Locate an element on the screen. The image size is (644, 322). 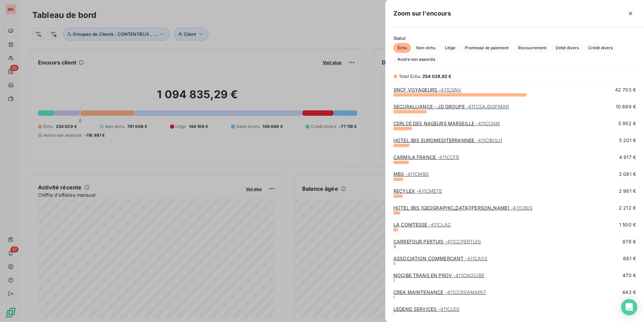
span: - 411CIBISJ1 is located at coordinates (489, 140).